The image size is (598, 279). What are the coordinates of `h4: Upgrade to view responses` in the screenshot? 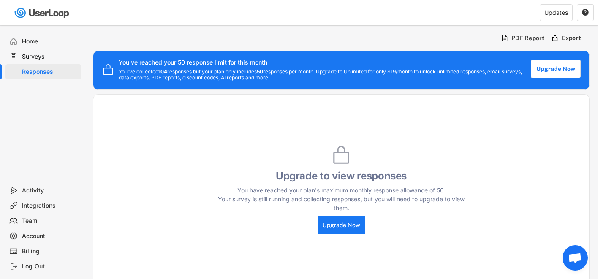 It's located at (341, 176).